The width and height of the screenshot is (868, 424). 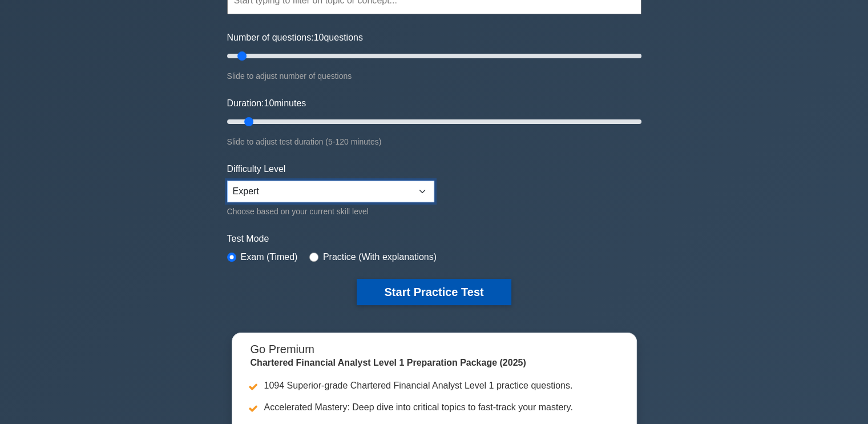 What do you see at coordinates (434, 239) in the screenshot?
I see `label: Test Mode` at bounding box center [434, 239].